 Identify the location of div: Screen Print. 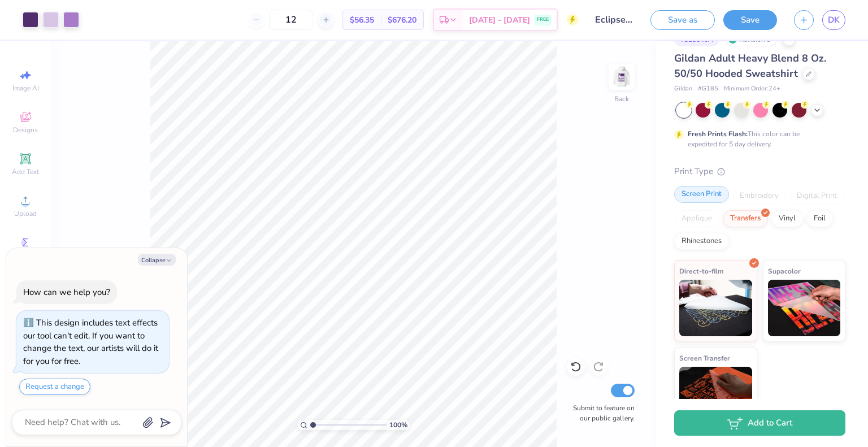
(702, 194).